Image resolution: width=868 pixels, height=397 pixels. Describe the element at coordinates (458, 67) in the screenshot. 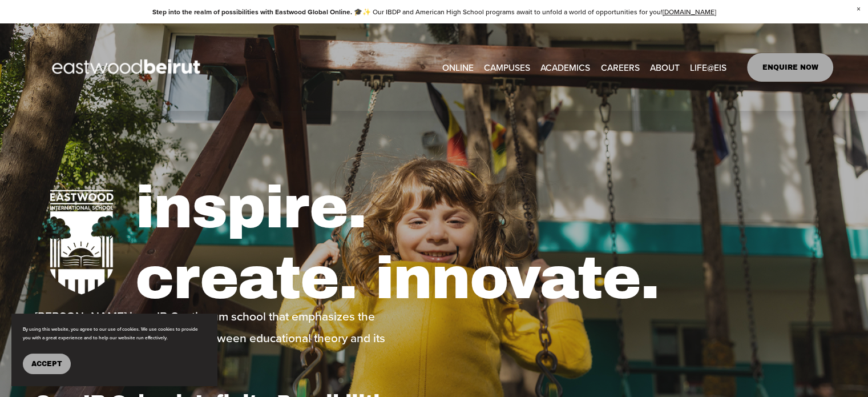

I see `a: ONLINE` at that location.